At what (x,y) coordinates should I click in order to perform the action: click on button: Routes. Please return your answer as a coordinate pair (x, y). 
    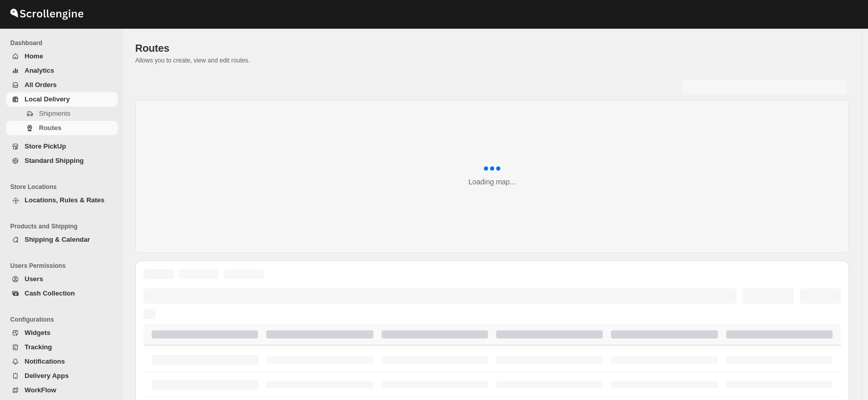
    Looking at the image, I should click on (62, 128).